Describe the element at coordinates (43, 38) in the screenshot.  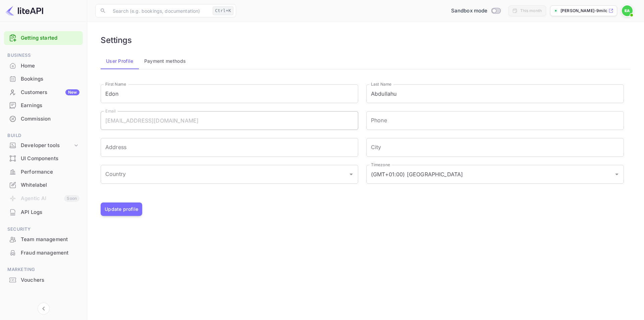
I see `div: Getting started` at that location.